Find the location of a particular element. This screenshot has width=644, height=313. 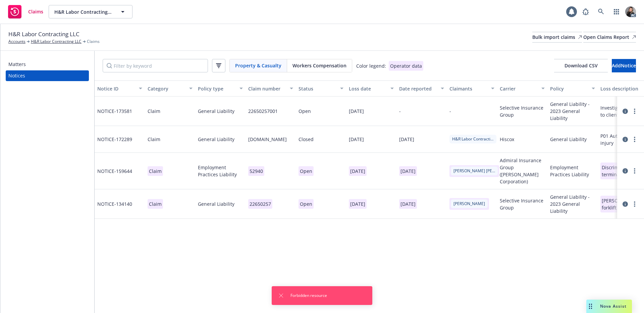

div: Loss date is located at coordinates (368, 89).